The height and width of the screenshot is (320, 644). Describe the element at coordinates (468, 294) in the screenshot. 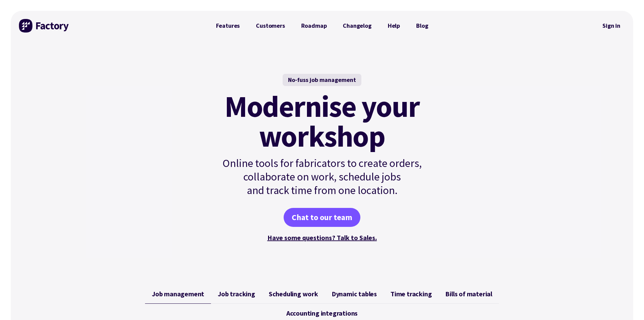

I see `span: Bills of material` at that location.